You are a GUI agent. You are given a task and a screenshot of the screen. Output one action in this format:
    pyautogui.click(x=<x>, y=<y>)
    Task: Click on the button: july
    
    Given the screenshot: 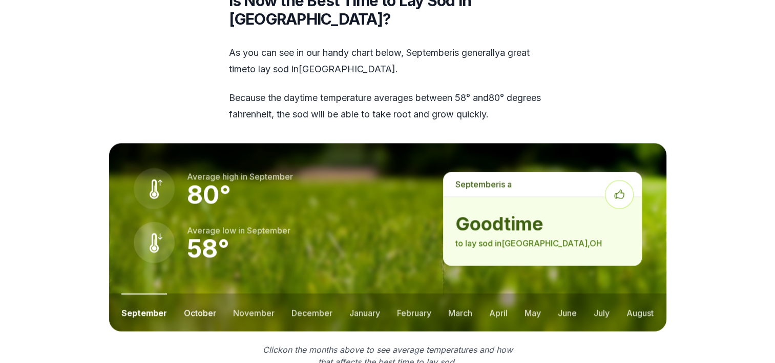 What is the action you would take?
    pyautogui.click(x=601, y=312)
    